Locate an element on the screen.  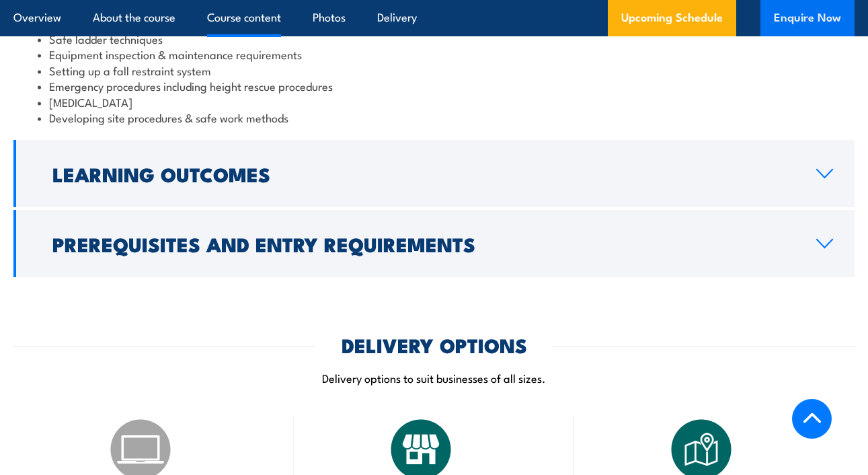
h2: Prerequisites and Entry Requirements is located at coordinates (424, 244).